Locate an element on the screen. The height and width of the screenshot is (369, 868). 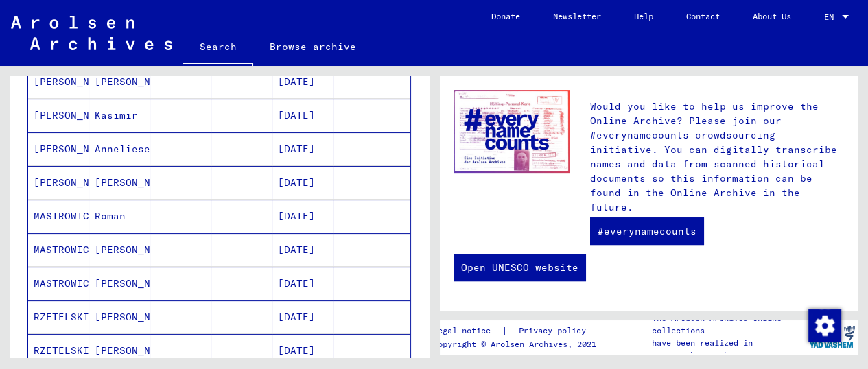
a: Search is located at coordinates (218, 48).